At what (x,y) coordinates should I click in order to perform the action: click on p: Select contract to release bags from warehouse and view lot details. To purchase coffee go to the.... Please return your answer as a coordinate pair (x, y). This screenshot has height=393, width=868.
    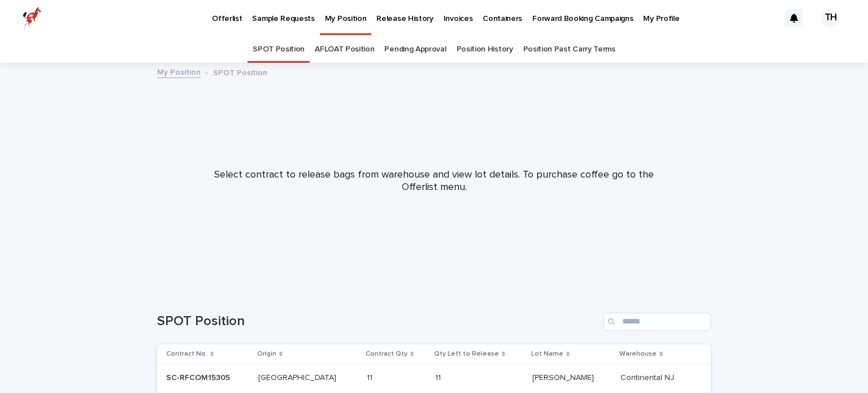
    Looking at the image, I should click on (434, 181).